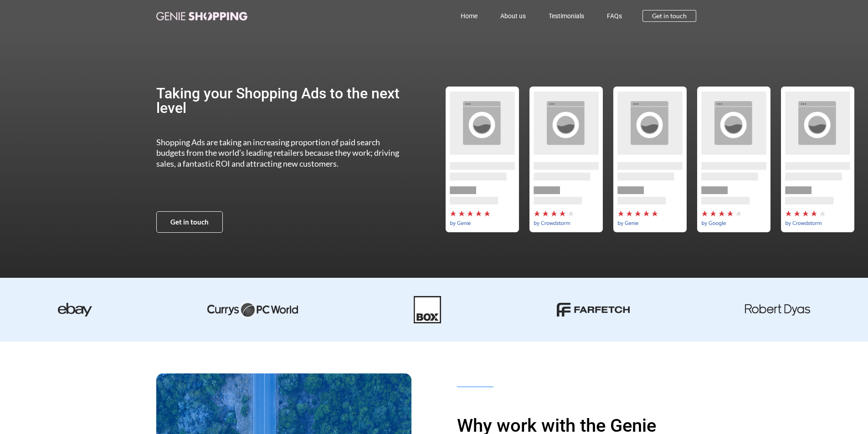 This screenshot has height=434, width=868. I want to click on div: 2 / 5, so click(566, 159).